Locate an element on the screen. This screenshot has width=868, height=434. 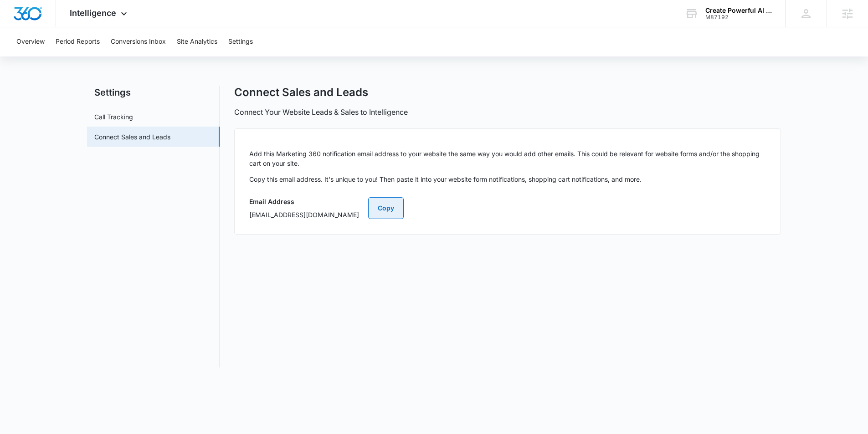
button: Settings is located at coordinates (241, 42).